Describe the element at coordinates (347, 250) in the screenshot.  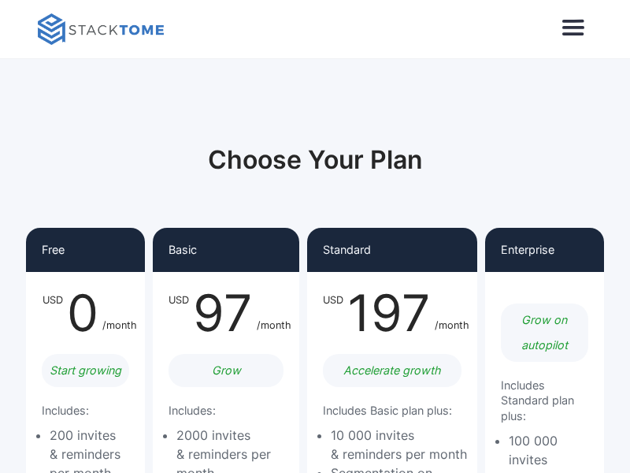
I see `p: Standard` at that location.